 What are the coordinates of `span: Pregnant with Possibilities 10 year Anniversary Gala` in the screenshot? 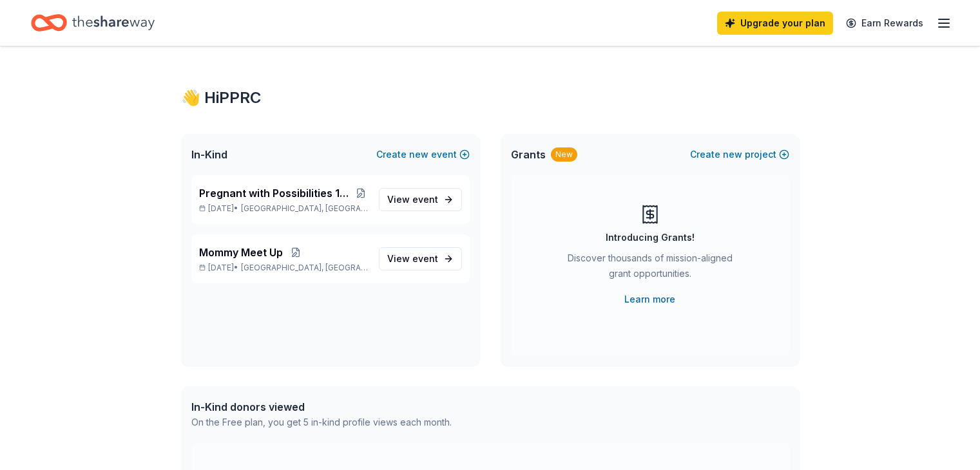 It's located at (277, 193).